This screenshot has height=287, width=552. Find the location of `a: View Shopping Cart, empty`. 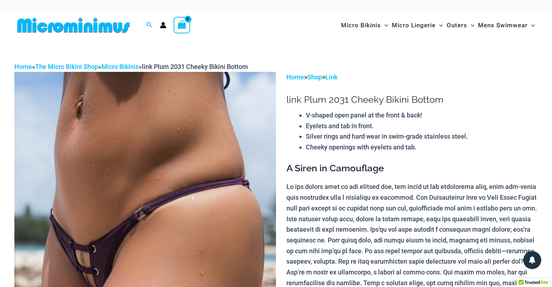

a: View Shopping Cart, empty is located at coordinates (182, 25).